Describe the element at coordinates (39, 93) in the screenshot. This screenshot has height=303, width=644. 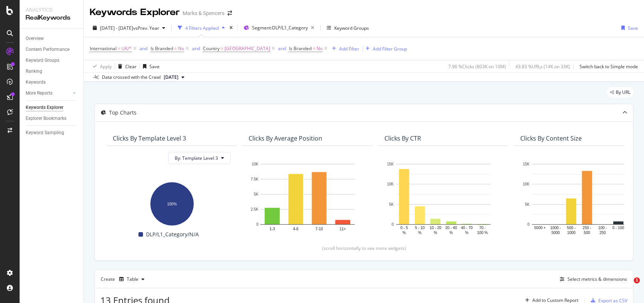
I see `div: More Reports` at that location.